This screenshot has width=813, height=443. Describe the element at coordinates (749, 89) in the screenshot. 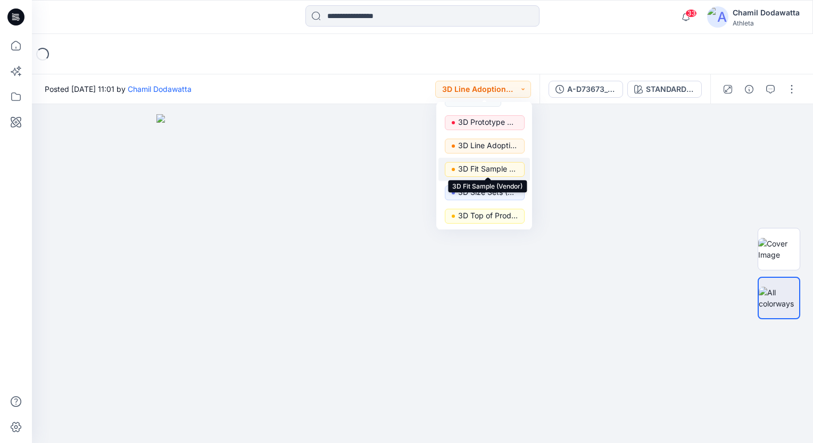

I see `button: Details` at that location.